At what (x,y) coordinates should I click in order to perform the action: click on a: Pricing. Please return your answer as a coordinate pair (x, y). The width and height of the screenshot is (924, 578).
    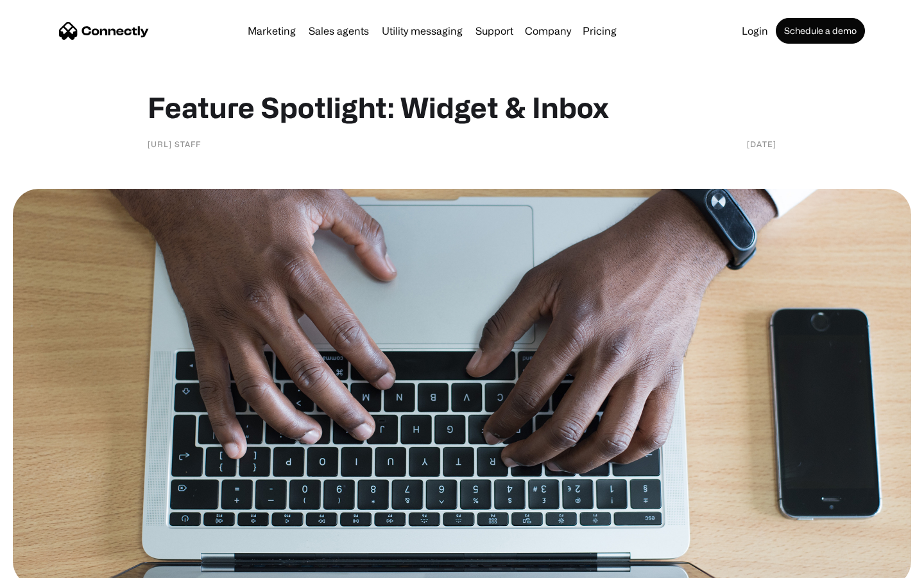
    Looking at the image, I should click on (600, 31).